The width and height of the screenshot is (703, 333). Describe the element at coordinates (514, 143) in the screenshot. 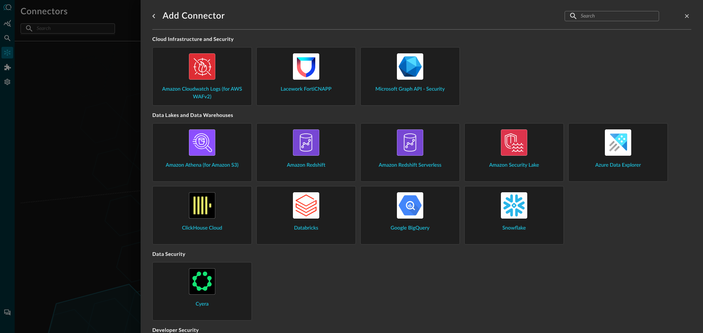

I see `img: AWSSecurityLake.svg` at that location.